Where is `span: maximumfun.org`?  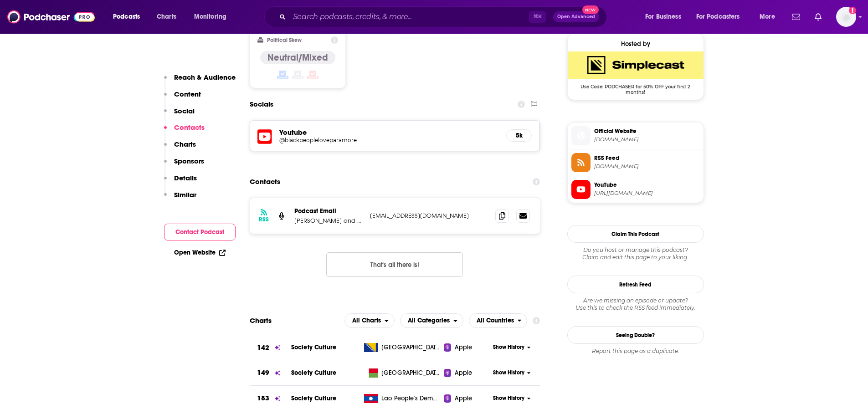 span: maximumfun.org is located at coordinates (646, 139).